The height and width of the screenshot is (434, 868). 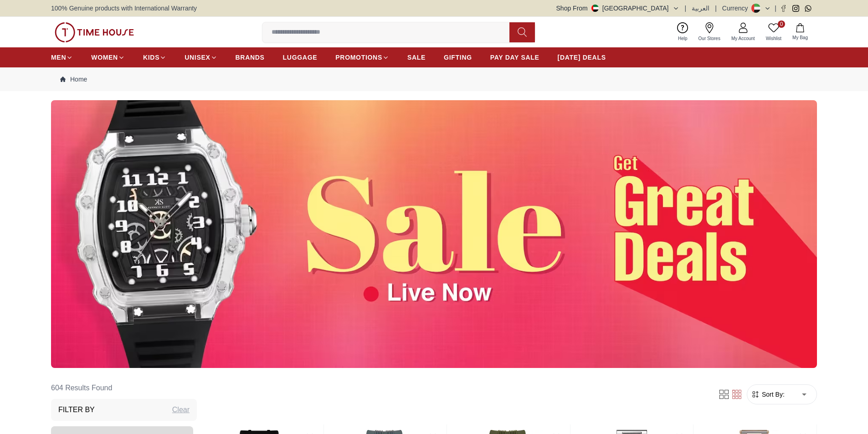 I want to click on span: PROMOTIONS, so click(x=358, y=57).